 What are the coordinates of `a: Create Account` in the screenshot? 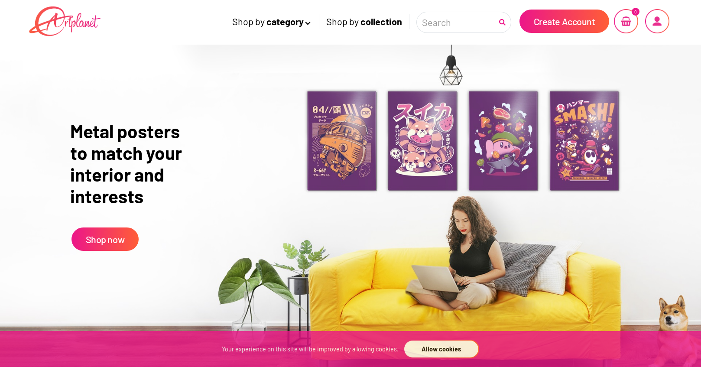 It's located at (565, 21).